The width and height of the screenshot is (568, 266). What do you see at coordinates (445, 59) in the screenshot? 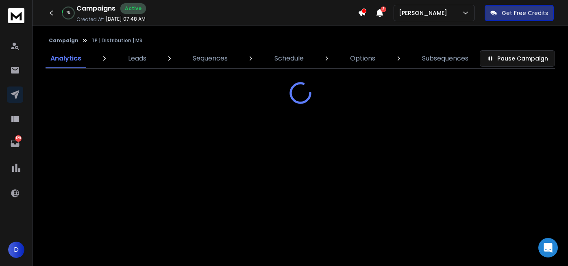
I see `p: Subsequences` at bounding box center [445, 59].